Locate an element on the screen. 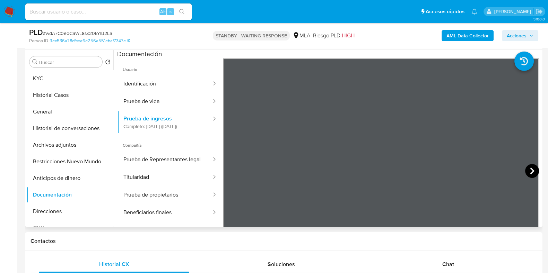  input: Buscar is located at coordinates (69, 62).